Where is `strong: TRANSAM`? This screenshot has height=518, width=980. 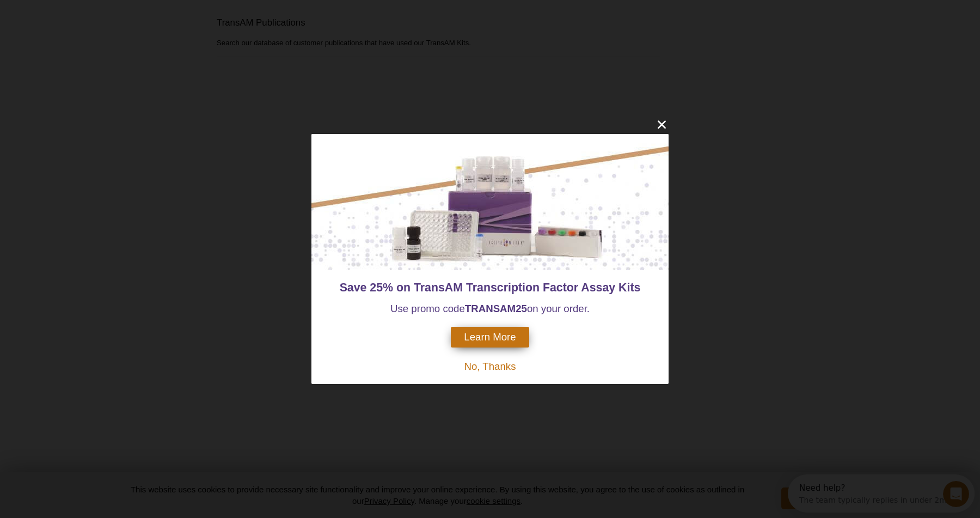
strong: TRANSAM is located at coordinates (490, 308).